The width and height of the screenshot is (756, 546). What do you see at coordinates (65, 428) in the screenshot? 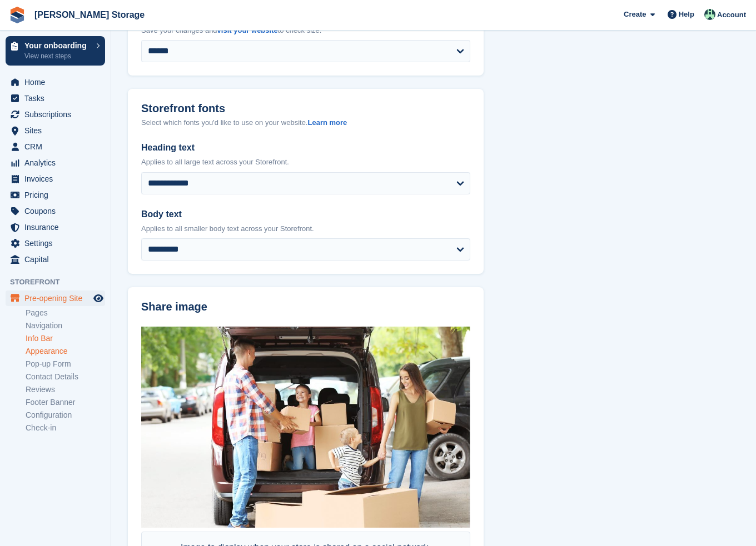
I see `a: Check-in` at bounding box center [65, 428].